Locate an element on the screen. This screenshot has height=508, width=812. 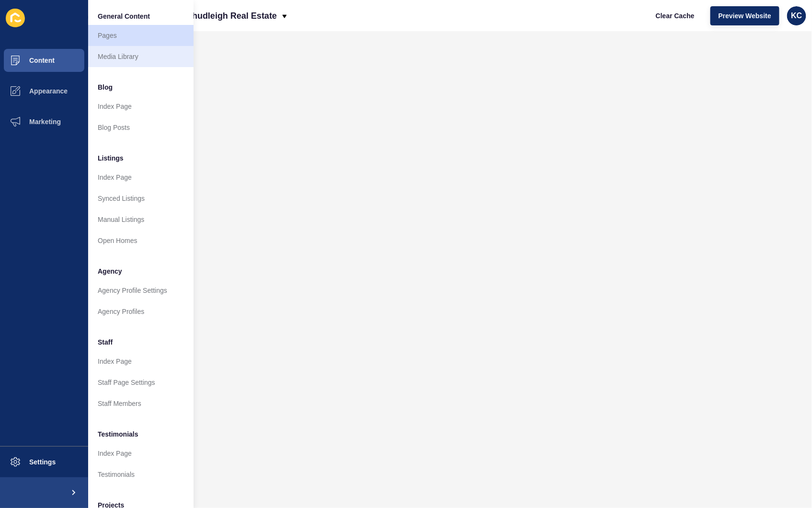
span: Testimonials is located at coordinates (118, 434).